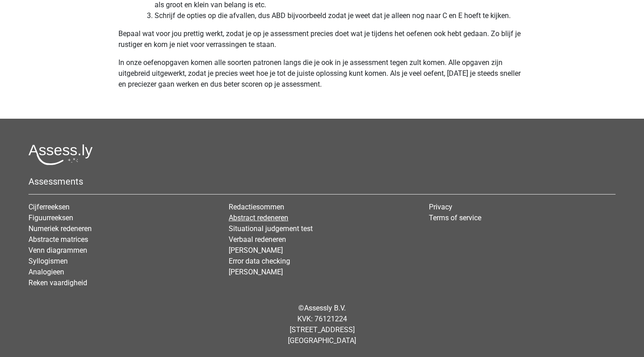 This screenshot has height=357, width=644. Describe the element at coordinates (455, 218) in the screenshot. I see `a: Terms of service` at that location.